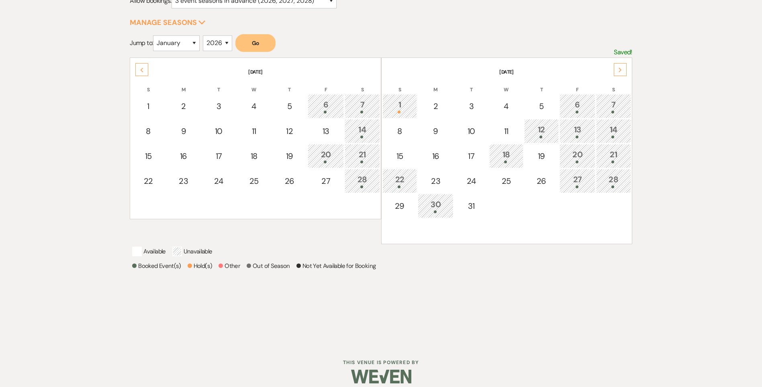 Image resolution: width=762 pixels, height=387 pixels. Describe the element at coordinates (256, 43) in the screenshot. I see `button: Go` at that location.